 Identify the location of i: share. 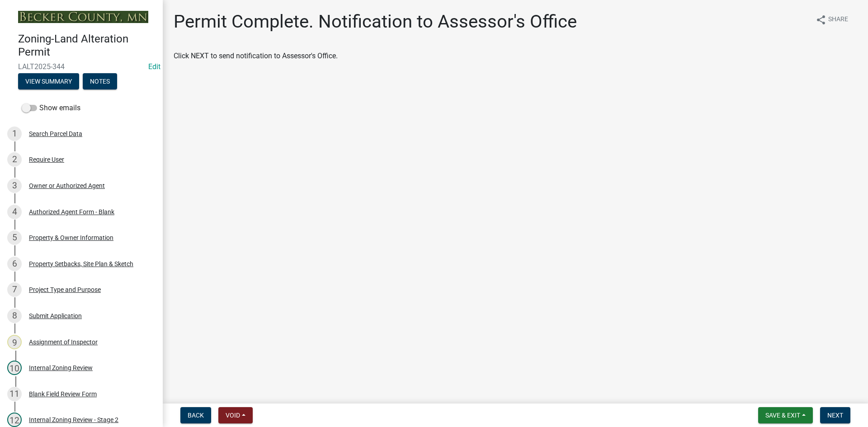
(821, 20).